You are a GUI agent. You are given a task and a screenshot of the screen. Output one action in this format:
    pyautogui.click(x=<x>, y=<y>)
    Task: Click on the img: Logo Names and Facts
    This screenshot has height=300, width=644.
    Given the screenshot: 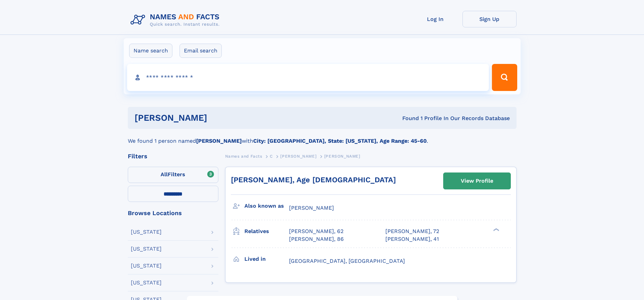 What is the action you would take?
    pyautogui.click(x=176, y=20)
    